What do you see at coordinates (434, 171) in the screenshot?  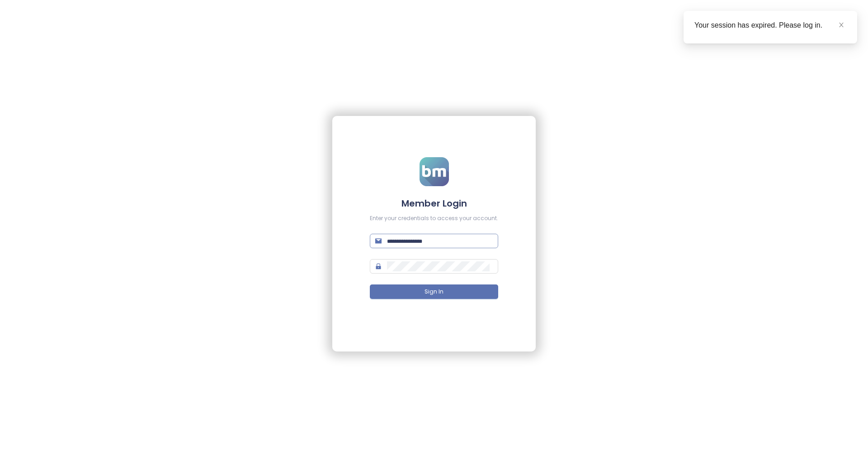 I see `img: logo` at bounding box center [434, 171].